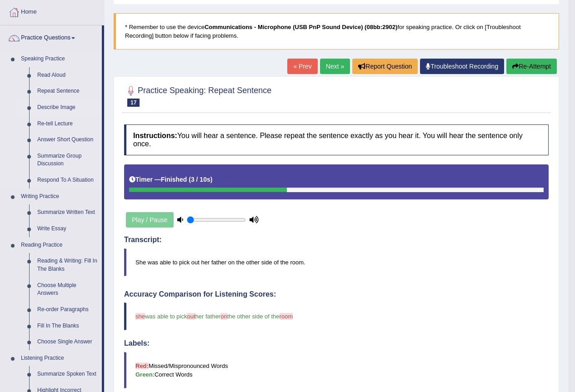 Image resolution: width=575 pixels, height=392 pixels. Describe the element at coordinates (337, 344) in the screenshot. I see `h4: Labels:` at that location.